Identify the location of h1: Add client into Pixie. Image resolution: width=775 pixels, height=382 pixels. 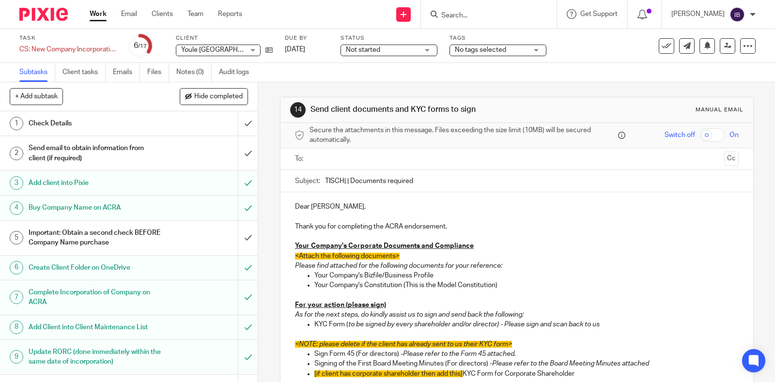
(95, 183).